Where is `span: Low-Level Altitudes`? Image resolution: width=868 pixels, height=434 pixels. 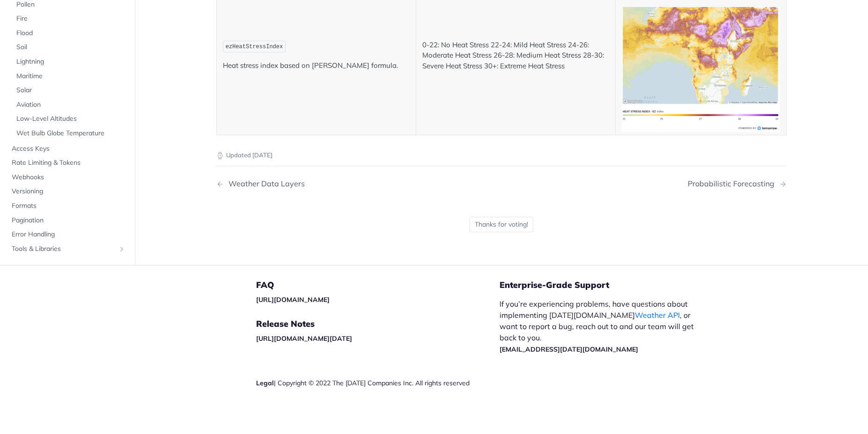 span: Low-Level Altitudes is located at coordinates (70, 119).